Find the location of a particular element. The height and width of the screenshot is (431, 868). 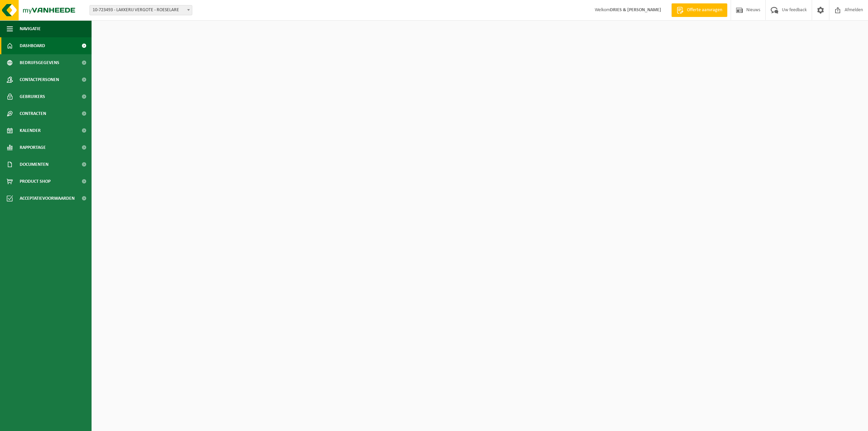

span: Contactpersonen is located at coordinates (39, 79).